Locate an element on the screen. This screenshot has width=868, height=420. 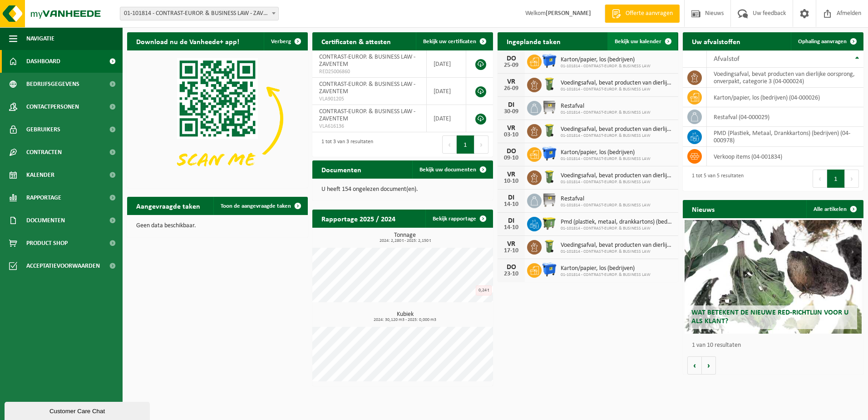
h2: Documenten is located at coordinates (342, 169).